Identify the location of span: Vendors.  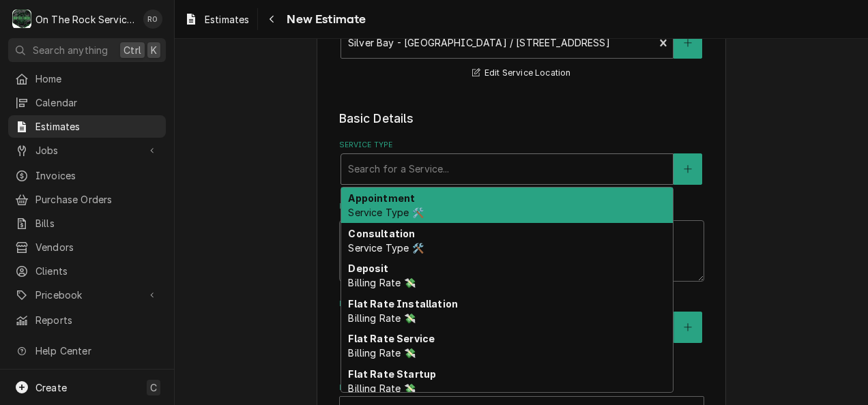
(97, 247).